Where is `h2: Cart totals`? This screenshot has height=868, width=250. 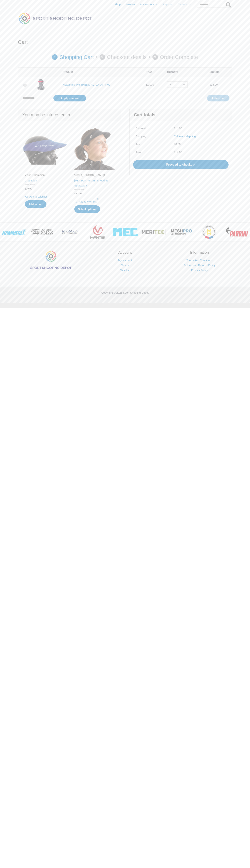 h2: Cart totals is located at coordinates (181, 115).